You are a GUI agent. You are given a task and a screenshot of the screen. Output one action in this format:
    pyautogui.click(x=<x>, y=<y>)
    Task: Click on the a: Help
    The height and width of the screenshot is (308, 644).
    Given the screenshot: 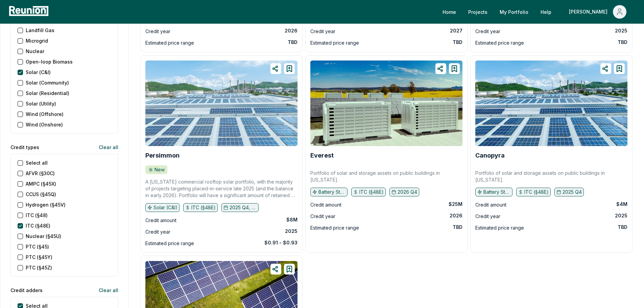 What is the action you would take?
    pyautogui.click(x=546, y=12)
    